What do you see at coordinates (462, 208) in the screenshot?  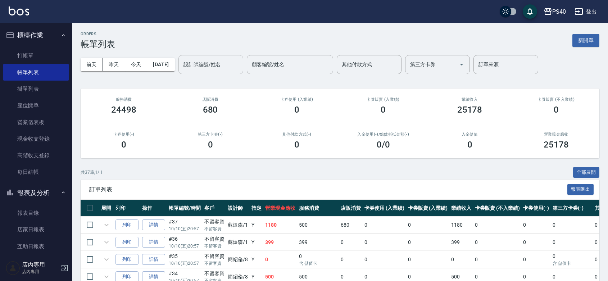 I see `th: 業績收入` at bounding box center [462, 208].